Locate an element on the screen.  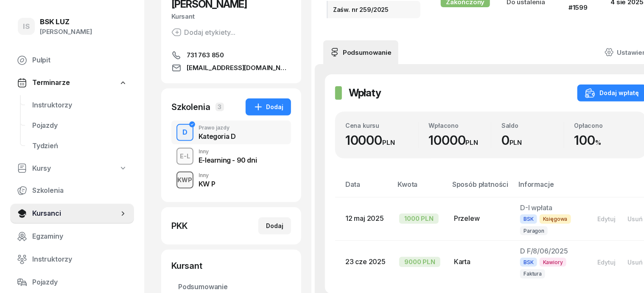
span: 12 maj 2025 is located at coordinates (364, 218).